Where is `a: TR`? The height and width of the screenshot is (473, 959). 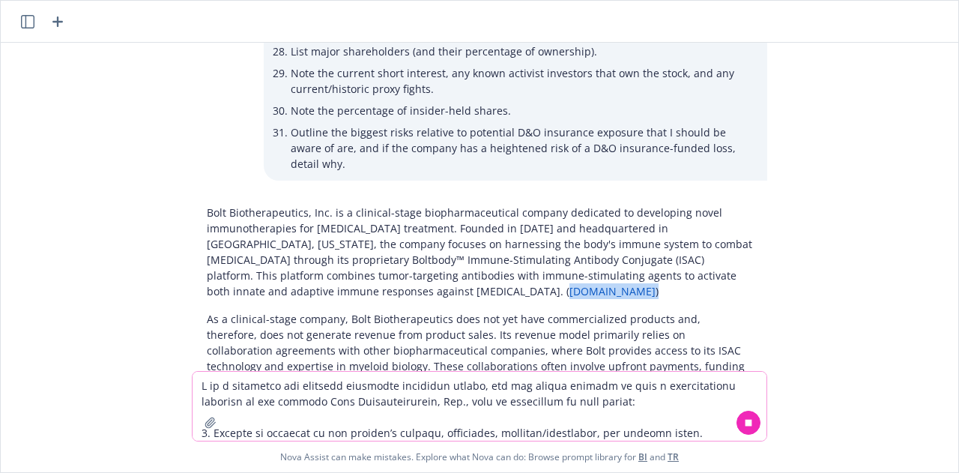 a: TR is located at coordinates (673, 456).